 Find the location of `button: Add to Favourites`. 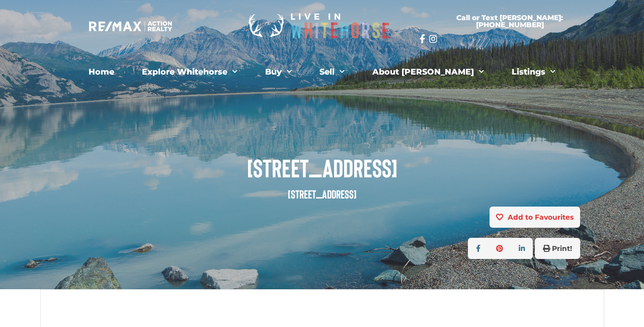

button: Add to Favourites is located at coordinates (535, 217).